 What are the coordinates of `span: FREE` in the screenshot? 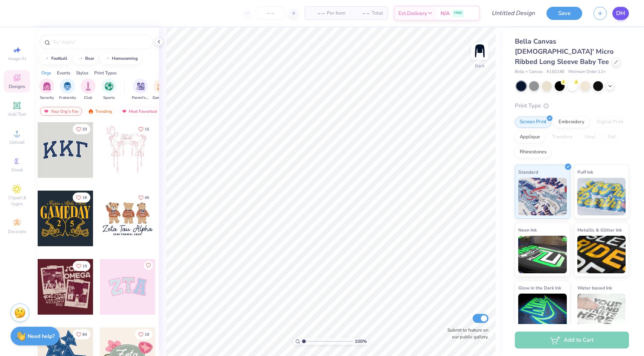 It's located at (458, 13).